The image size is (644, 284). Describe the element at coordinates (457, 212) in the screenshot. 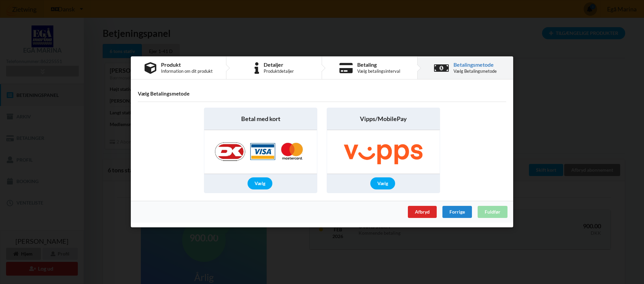

I see `div: Forrige` at that location.